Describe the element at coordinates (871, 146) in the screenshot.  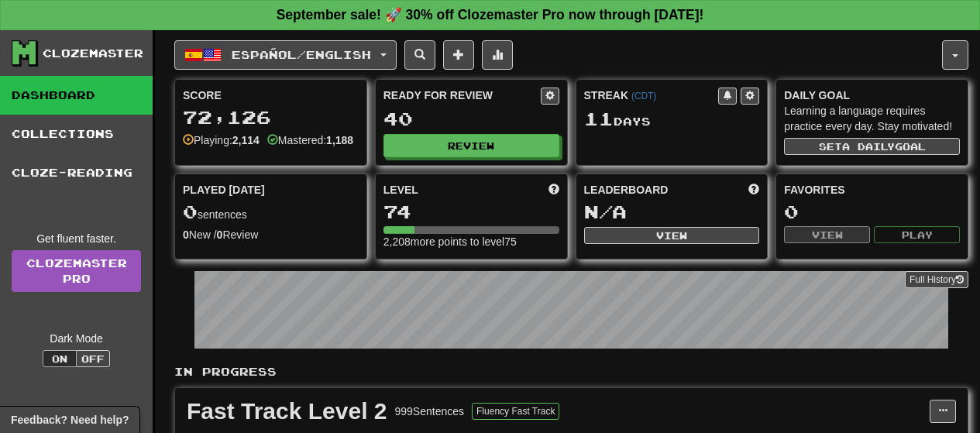
I see `button: Seta dailygoal` at that location.